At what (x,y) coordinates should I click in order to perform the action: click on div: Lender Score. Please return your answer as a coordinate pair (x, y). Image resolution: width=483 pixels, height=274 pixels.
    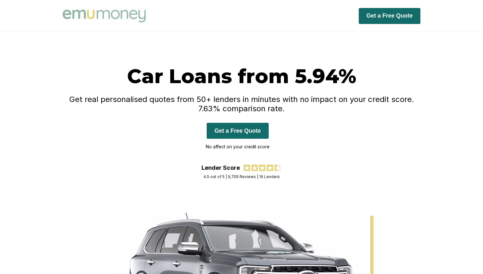
    Looking at the image, I should click on (221, 167).